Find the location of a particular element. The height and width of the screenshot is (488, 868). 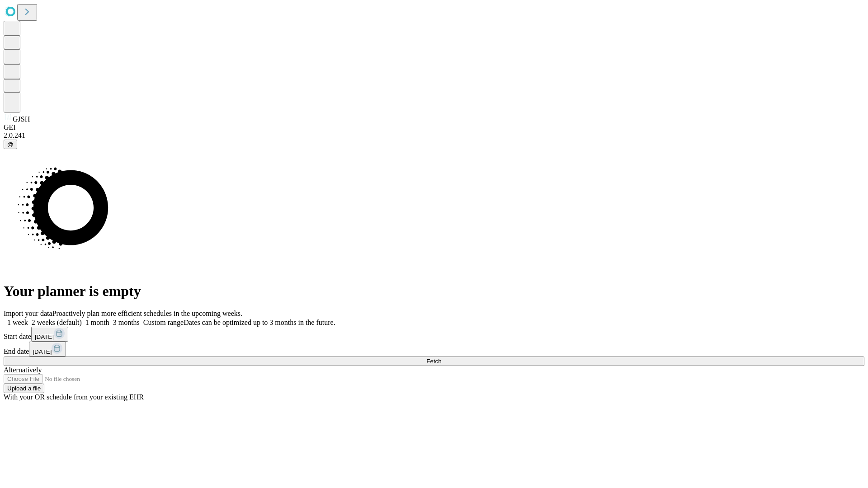

span: Dates can be optimized up to 3 months in the future. is located at coordinates (259, 322).